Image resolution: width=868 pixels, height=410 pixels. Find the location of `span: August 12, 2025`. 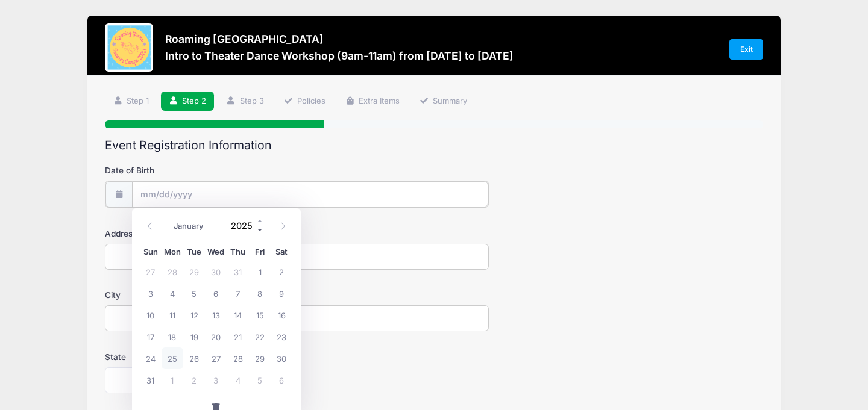

span: August 12, 2025 is located at coordinates (194, 315).